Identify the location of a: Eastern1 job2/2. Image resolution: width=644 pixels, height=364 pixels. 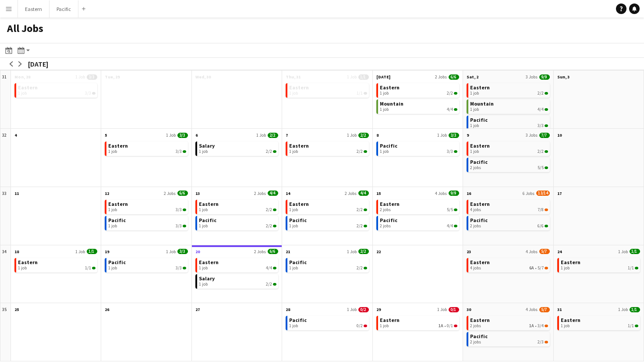
(328, 148).